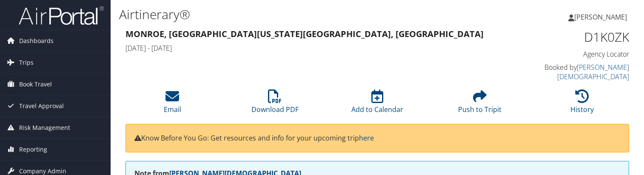 The height and width of the screenshot is (175, 644). Describe the element at coordinates (275, 104) in the screenshot. I see `a: Download PDF` at that location.